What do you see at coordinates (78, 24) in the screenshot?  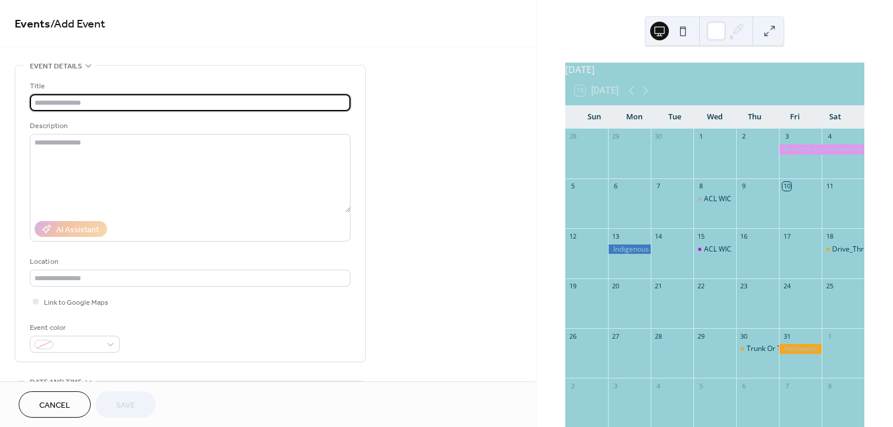 I see `span: / Add Event` at bounding box center [78, 24].